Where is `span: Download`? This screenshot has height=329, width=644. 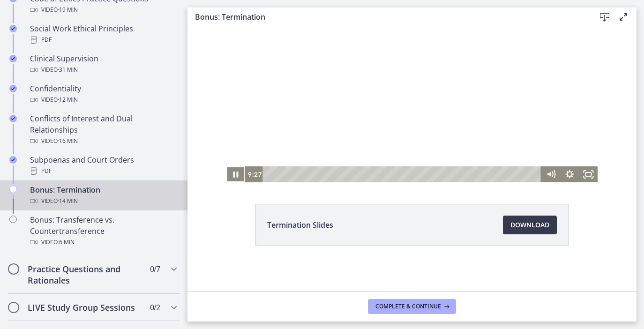 span: Download is located at coordinates (530, 225).